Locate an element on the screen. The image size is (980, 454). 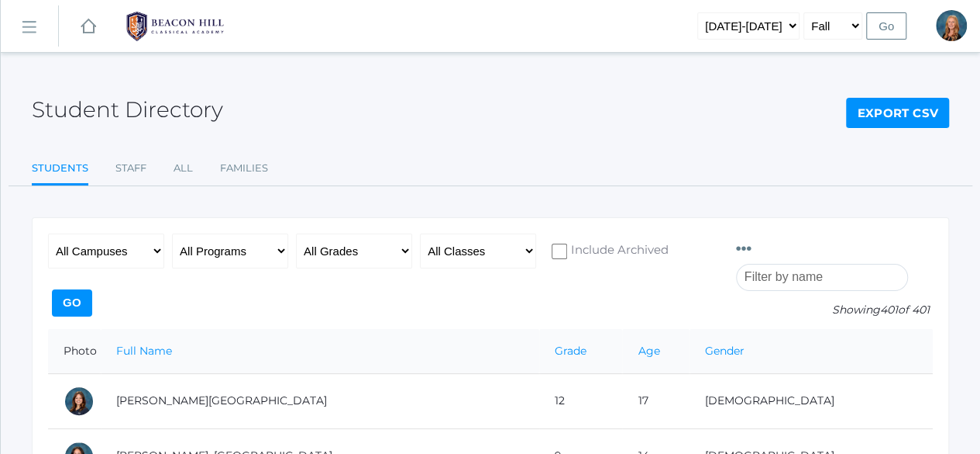
div: Charlotte Abdulla is located at coordinates (79, 401).